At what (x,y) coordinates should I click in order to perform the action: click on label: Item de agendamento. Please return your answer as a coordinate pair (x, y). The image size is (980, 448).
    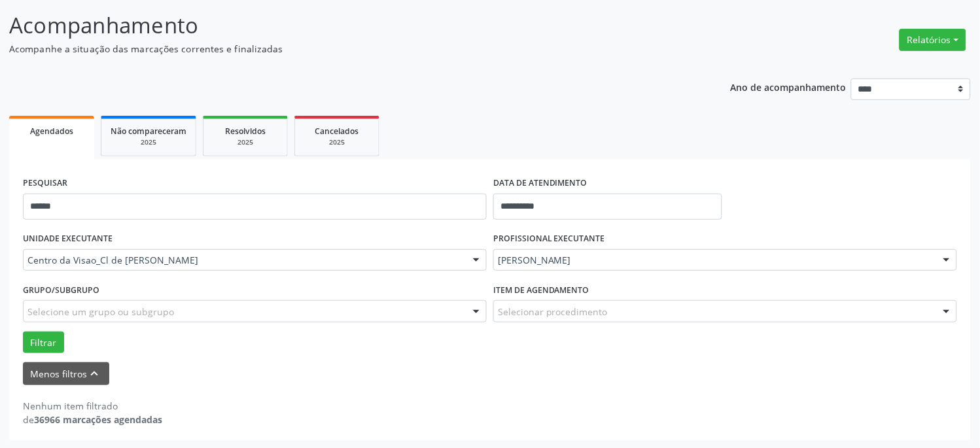
    Looking at the image, I should click on (541, 290).